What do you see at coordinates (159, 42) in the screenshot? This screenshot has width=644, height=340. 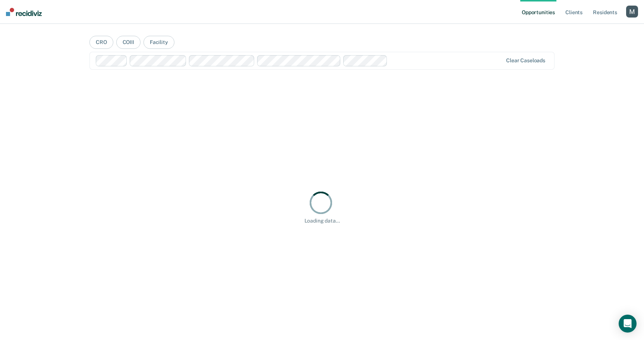 I see `button: Facility` at bounding box center [159, 42].